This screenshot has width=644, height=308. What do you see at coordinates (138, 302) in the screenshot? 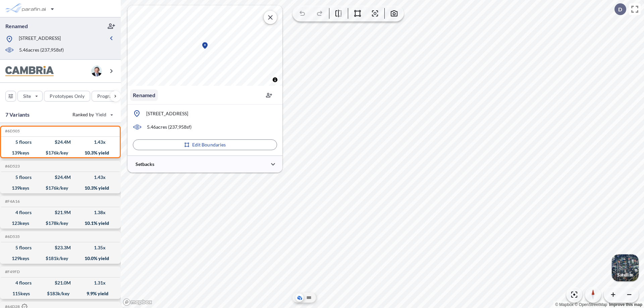
I see `a: Mapbox homepage` at bounding box center [138, 302].